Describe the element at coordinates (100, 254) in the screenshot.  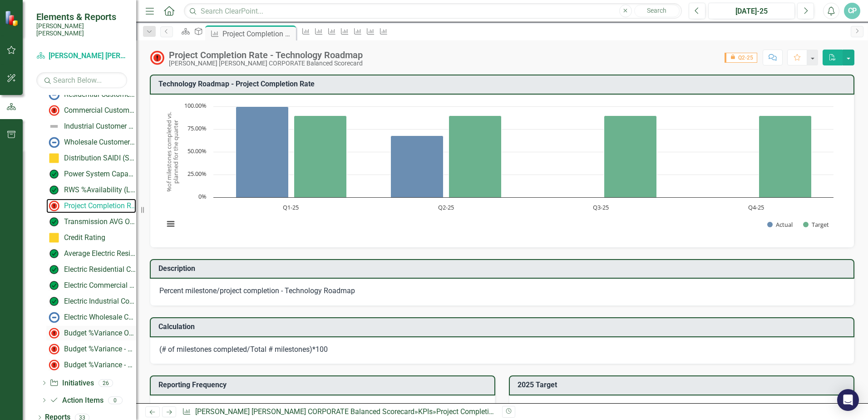
I see `div: Average Electric Residential Monthly Bill (Related to affordability)` at that location.